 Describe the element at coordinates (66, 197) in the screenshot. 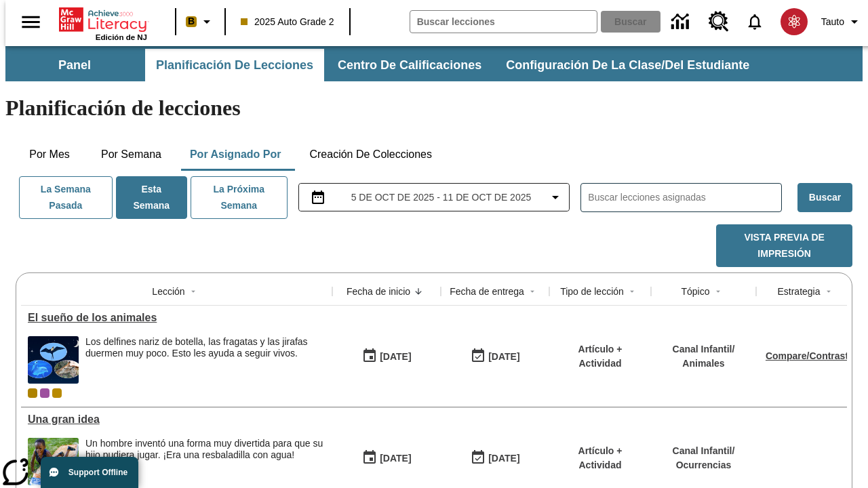

I see `button: La semana pasada` at that location.